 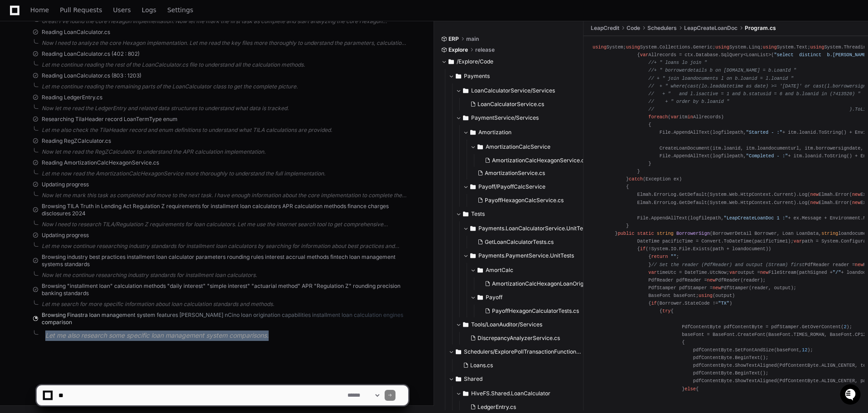 What do you see at coordinates (805, 349) in the screenshot?
I see `span: 12` at bounding box center [805, 349].